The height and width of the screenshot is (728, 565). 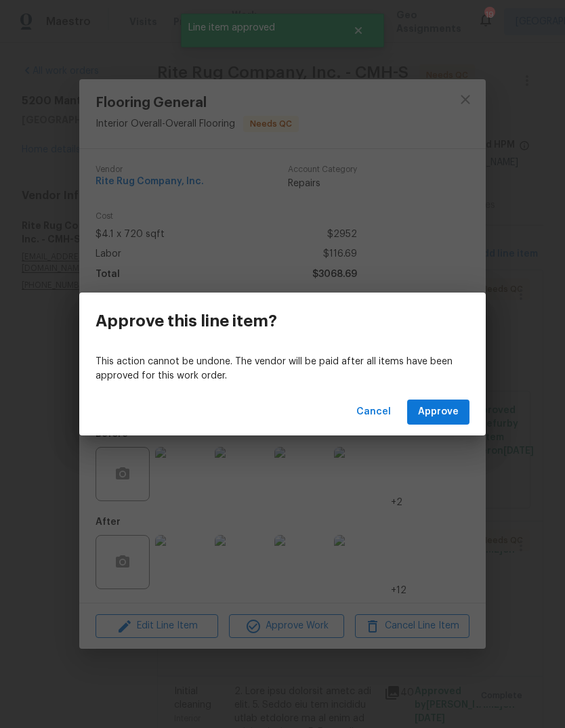 What do you see at coordinates (373, 411) in the screenshot?
I see `span: Cancel` at bounding box center [373, 411].